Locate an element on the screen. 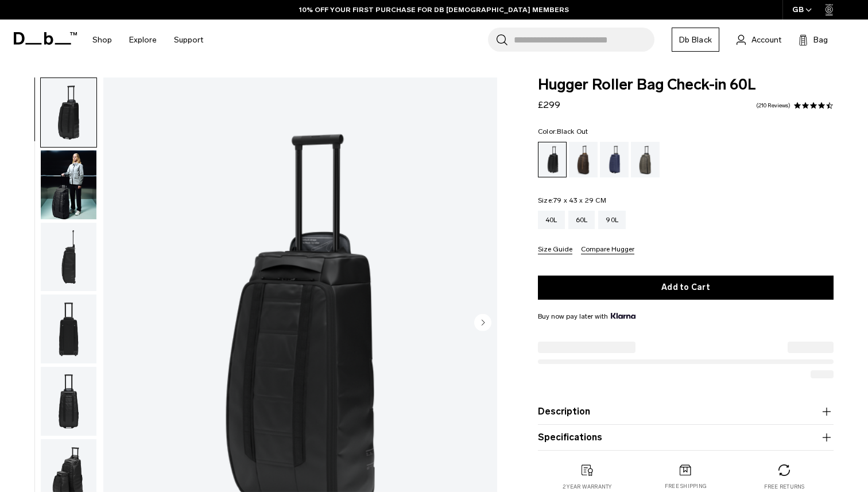 This screenshot has width=868, height=492. a: 90L is located at coordinates (612, 220).